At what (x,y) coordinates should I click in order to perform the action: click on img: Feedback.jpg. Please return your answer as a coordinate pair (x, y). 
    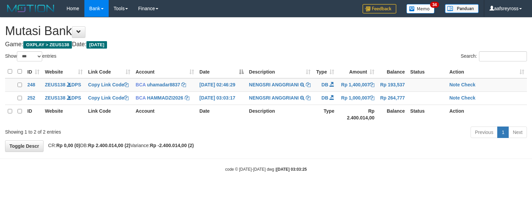
    Looking at the image, I should click on (379, 9).